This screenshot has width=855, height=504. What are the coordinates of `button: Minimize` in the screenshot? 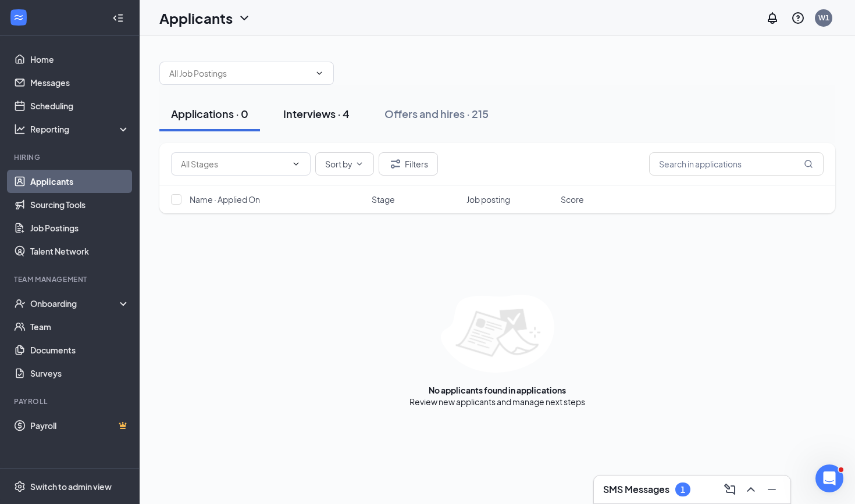 It's located at (772, 489).